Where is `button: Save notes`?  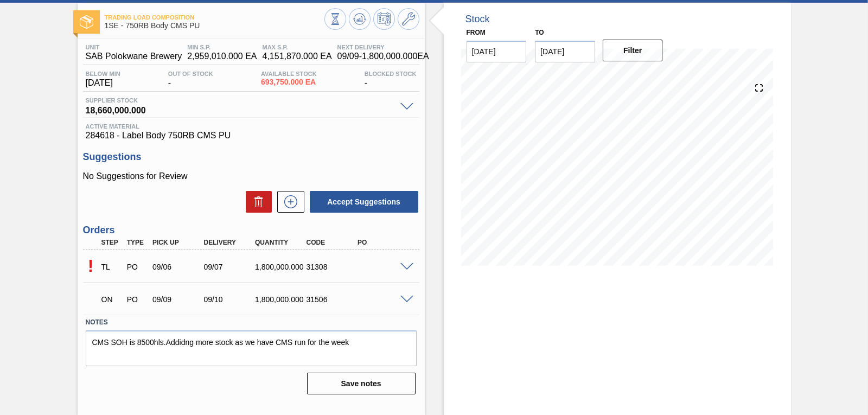
button: Save notes is located at coordinates (361, 383).